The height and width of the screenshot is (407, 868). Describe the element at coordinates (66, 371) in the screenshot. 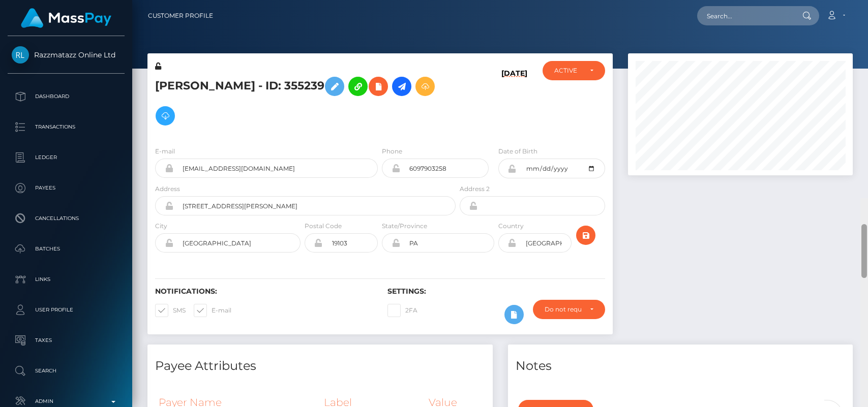

I see `a: Search` at that location.